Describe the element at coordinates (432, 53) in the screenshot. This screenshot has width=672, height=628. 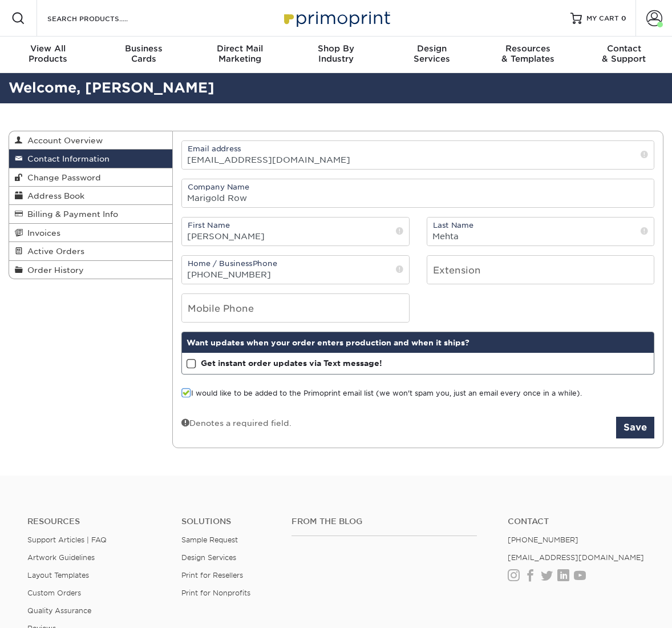
I see `div: Services` at that location.